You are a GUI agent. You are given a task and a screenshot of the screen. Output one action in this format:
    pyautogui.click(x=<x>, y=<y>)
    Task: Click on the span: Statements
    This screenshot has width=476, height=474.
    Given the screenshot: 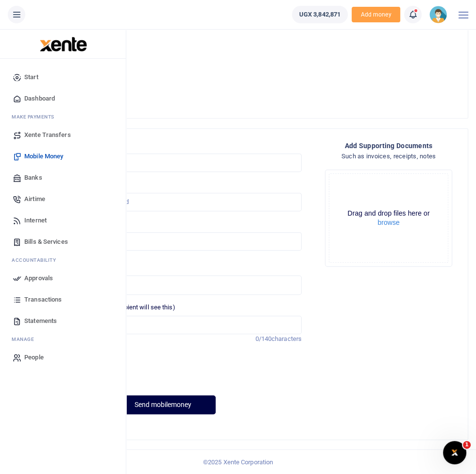 What is the action you would take?
    pyautogui.click(x=40, y=321)
    